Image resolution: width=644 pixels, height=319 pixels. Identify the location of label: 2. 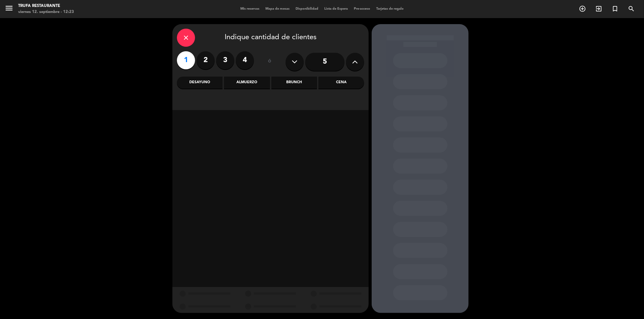
(206, 60).